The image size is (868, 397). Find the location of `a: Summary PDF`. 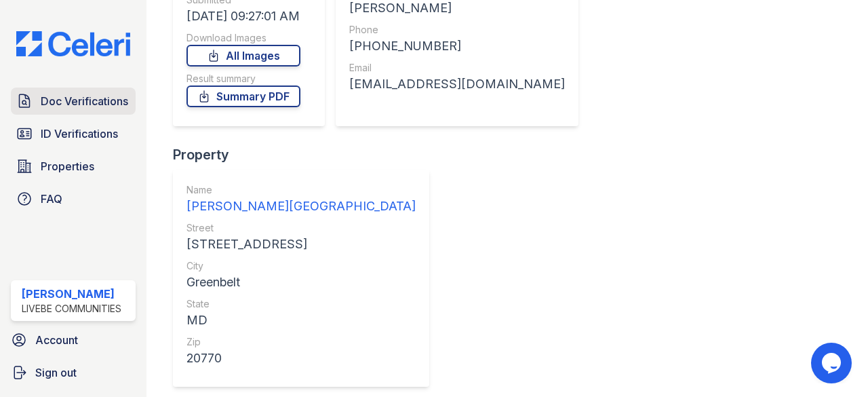

a: Summary PDF is located at coordinates (244, 97).